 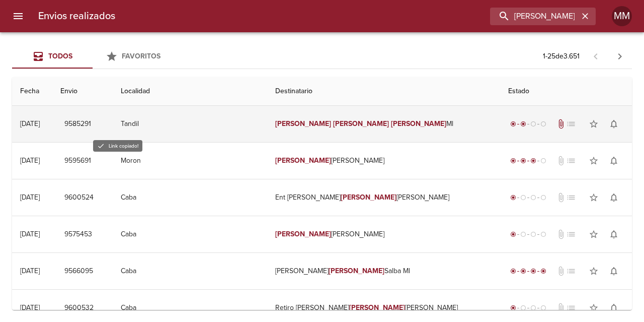 I want to click on div: Entregado, so click(x=528, y=271).